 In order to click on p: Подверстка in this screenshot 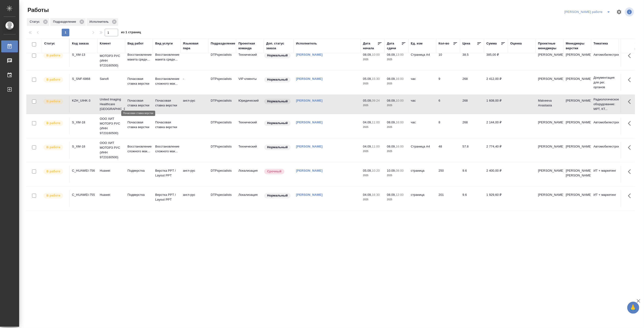, I will do `click(139, 171)`.